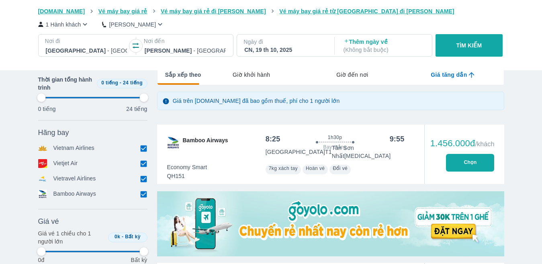 The width and height of the screenshot is (542, 264). I want to click on span: QH151, so click(187, 176).